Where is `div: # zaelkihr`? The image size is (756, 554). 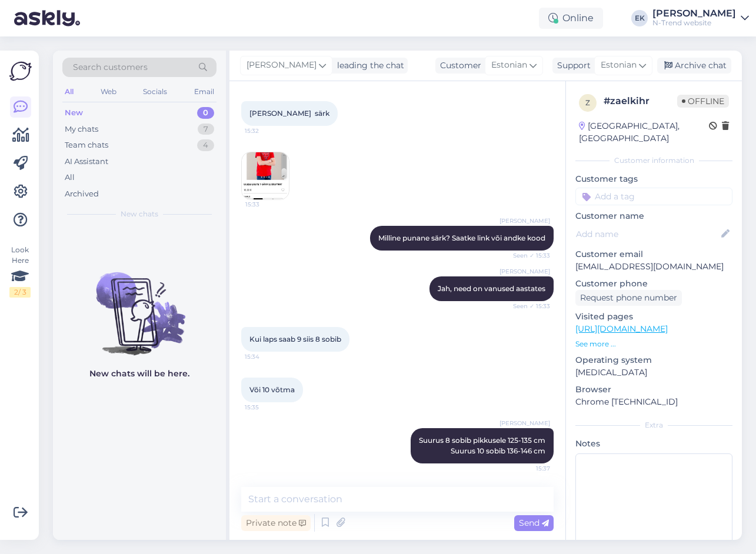
div: # zaelkihr is located at coordinates (640, 101).